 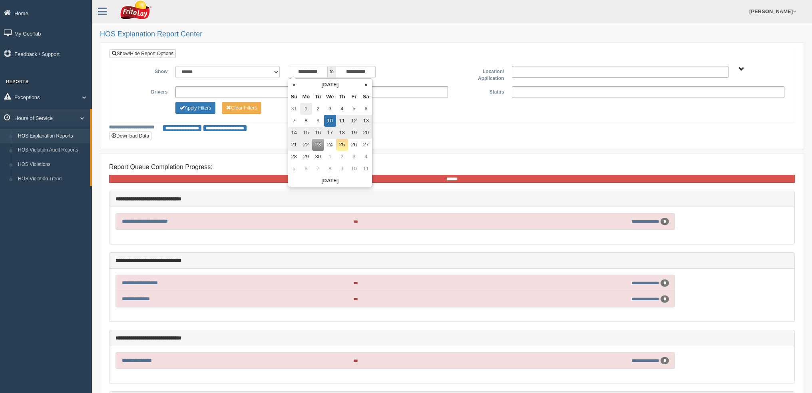 What do you see at coordinates (52, 179) in the screenshot?
I see `a: HOS Violation Trend` at bounding box center [52, 179].